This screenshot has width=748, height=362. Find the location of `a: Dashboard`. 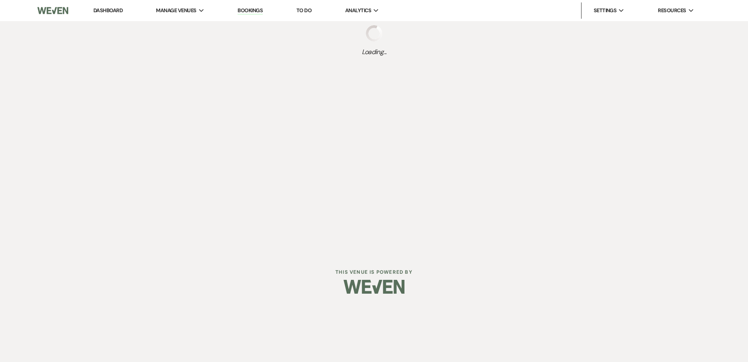

a: Dashboard is located at coordinates (108, 10).